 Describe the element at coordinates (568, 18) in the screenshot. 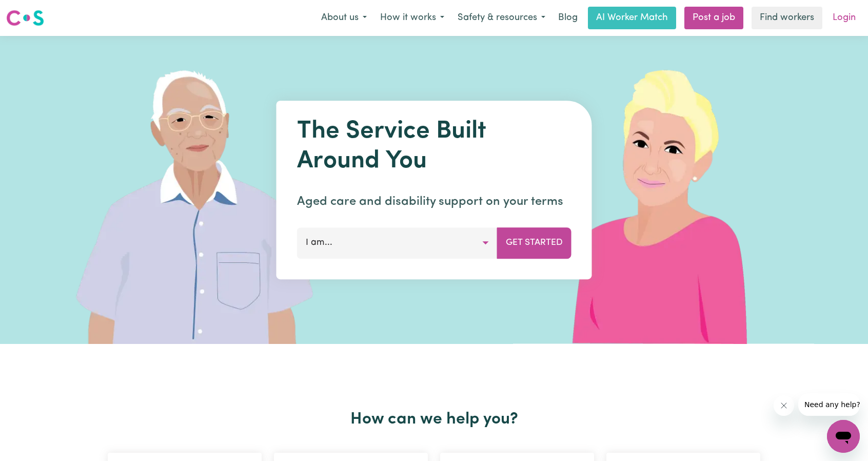

I see `a: Blog` at that location.